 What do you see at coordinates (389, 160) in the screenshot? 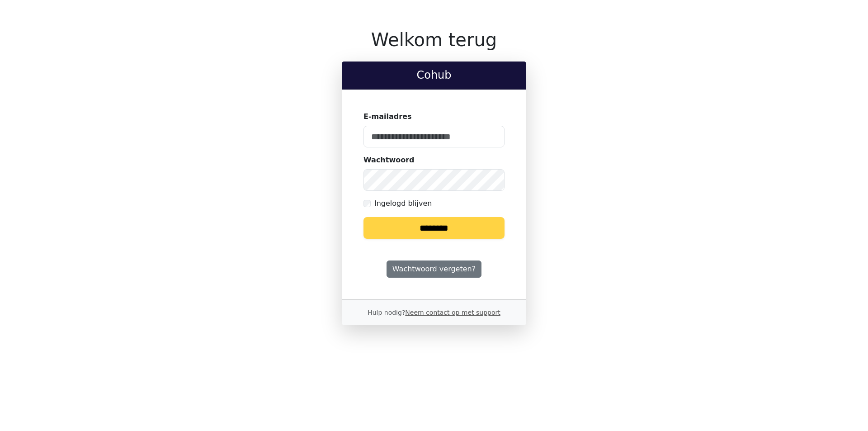
I see `label: Wachtwoord` at bounding box center [389, 160].